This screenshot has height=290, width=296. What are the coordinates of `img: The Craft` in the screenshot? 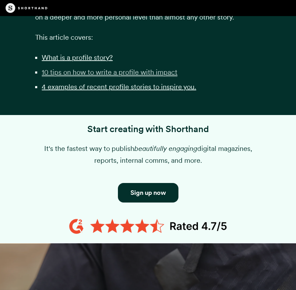 It's located at (26, 8).